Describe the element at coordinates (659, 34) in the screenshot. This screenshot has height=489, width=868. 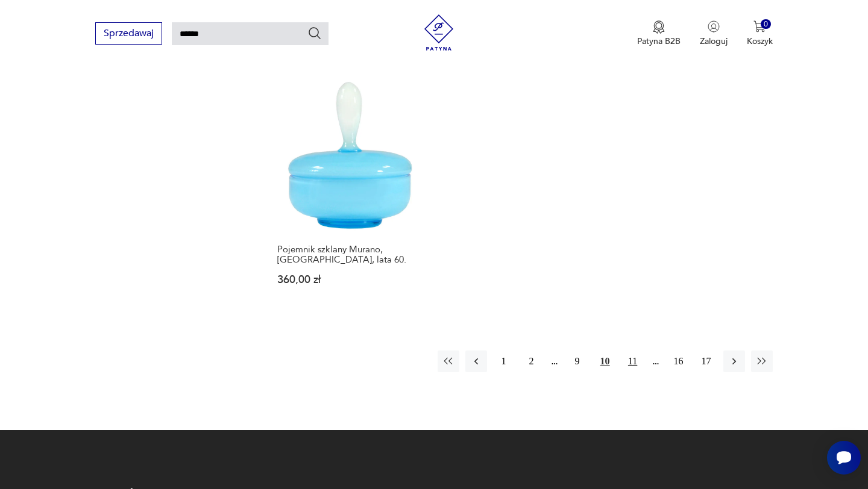
I see `button: Patyna B2B` at that location.